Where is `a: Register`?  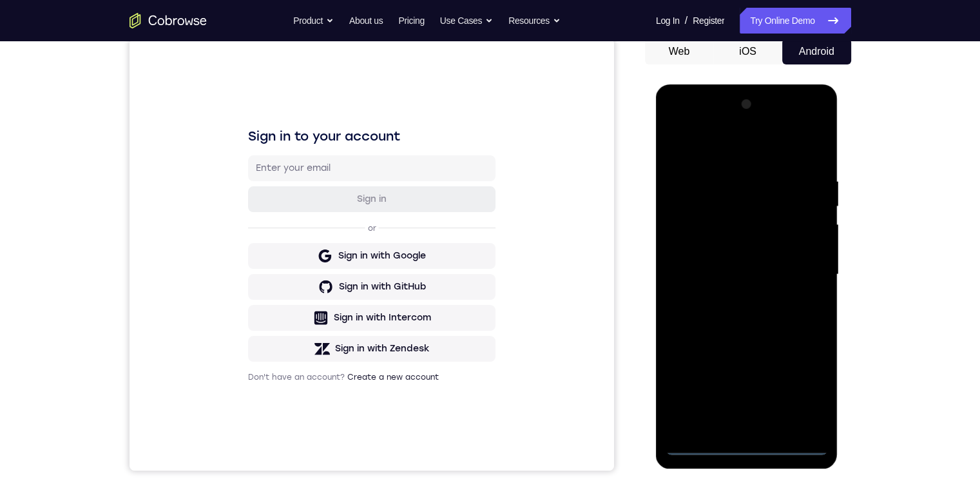
a: Register is located at coordinates (708, 20).